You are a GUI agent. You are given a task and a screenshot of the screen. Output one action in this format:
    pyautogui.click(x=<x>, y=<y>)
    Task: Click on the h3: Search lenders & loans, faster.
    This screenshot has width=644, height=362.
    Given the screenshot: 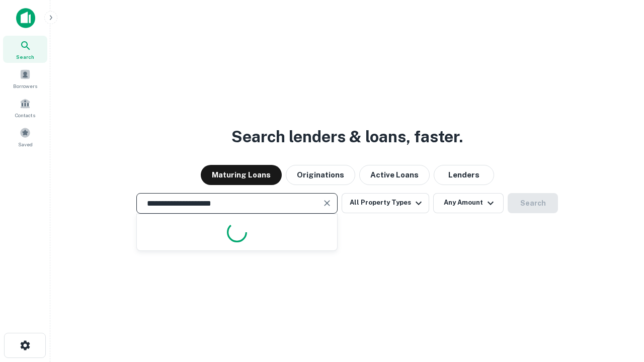 What is the action you would take?
    pyautogui.click(x=347, y=137)
    